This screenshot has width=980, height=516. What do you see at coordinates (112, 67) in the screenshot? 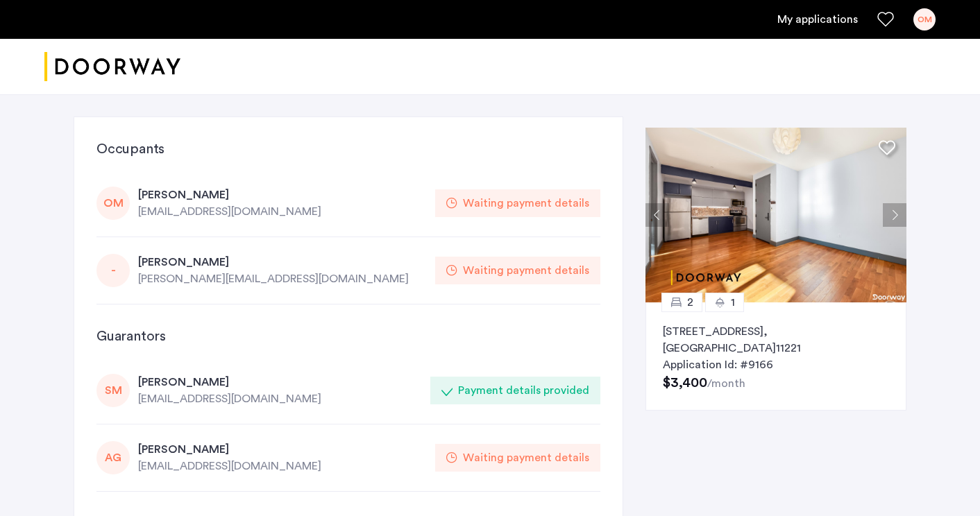
I see `img: logo` at bounding box center [112, 67].